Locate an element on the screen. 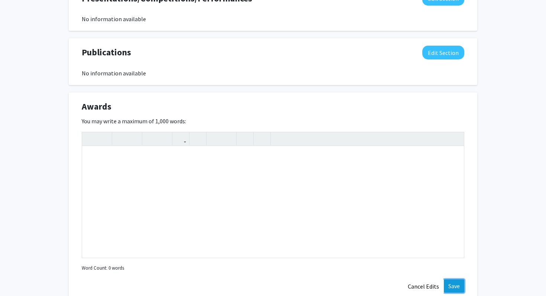 This screenshot has height=296, width=546. button: Unordered list is located at coordinates (215, 139).